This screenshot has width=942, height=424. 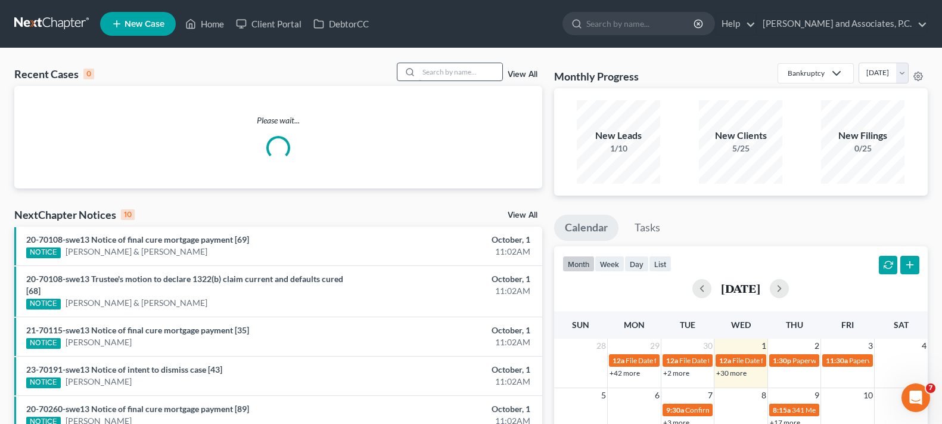 I want to click on div: 1/10, so click(x=618, y=148).